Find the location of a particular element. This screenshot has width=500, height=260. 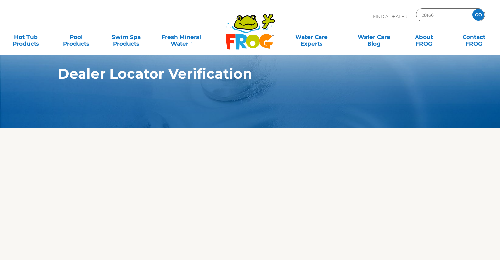

a: Swim SpaProducts is located at coordinates (126, 37).